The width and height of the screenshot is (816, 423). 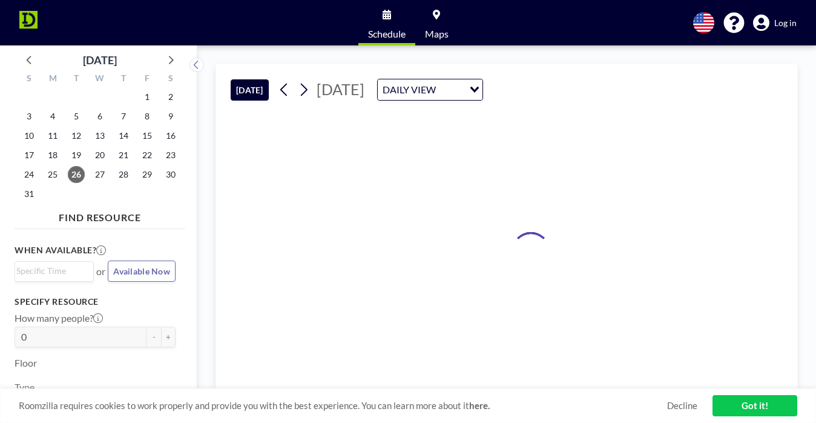 What do you see at coordinates (29, 155) in the screenshot?
I see `span: Sunday, August 17, 2025` at bounding box center [29, 155].